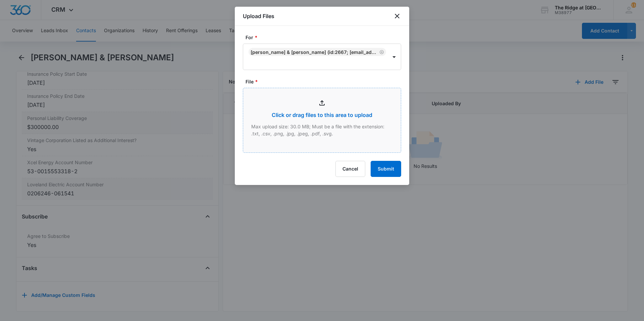 This screenshot has width=644, height=321. I want to click on label: File, so click(325, 82).